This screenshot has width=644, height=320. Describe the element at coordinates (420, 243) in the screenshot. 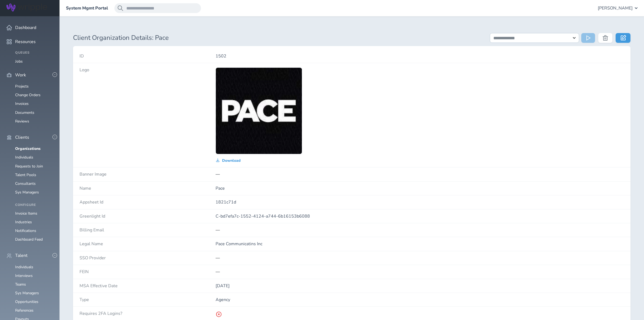

I see `p: Pace Communicatins Inc` at that location.